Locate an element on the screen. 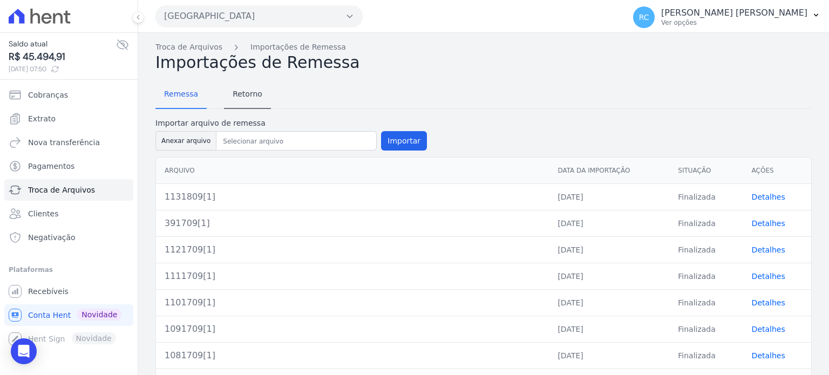 Image resolution: width=829 pixels, height=375 pixels. button: Importar is located at coordinates (404, 141).